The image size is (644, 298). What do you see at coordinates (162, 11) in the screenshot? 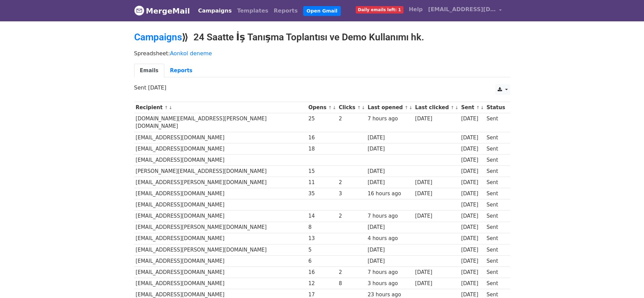
I see `a: MergeMail` at bounding box center [162, 11].